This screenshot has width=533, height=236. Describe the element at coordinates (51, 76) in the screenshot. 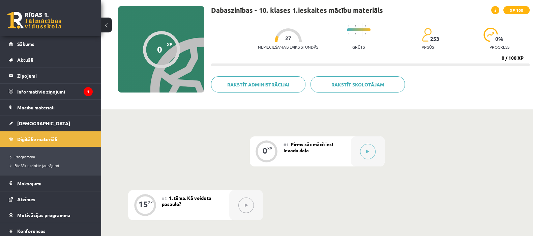

I see `a: Ziņojumi` at that location.